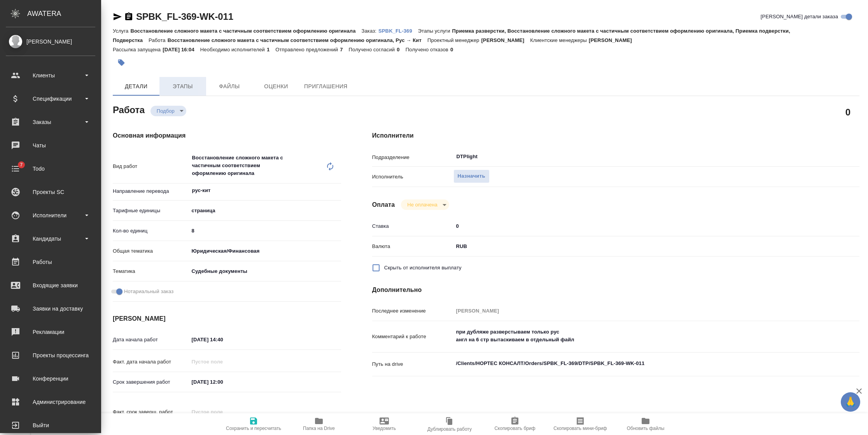  I want to click on p: Получено согласий, so click(373, 49).